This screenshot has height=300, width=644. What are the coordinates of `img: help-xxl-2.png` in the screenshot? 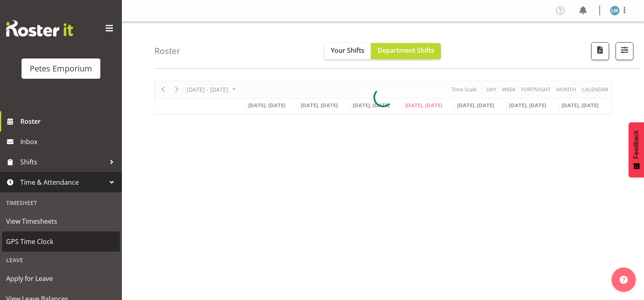 It's located at (624, 280).